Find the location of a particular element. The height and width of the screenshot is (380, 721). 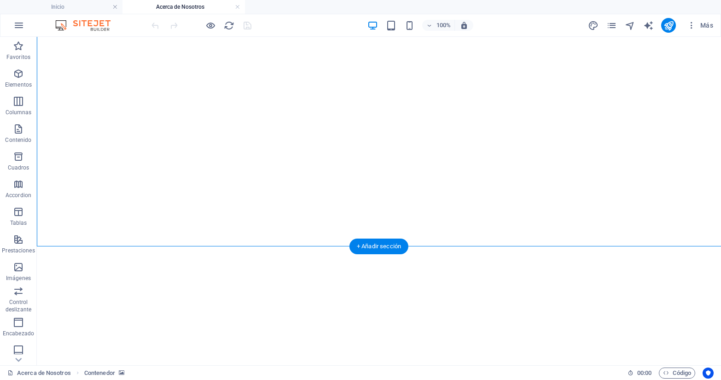

button: 100% is located at coordinates (438, 25).